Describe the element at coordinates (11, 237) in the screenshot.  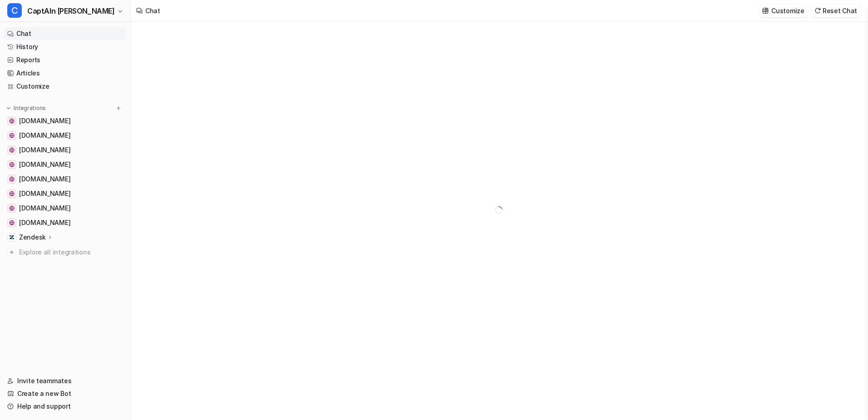
I see `img: Zendesk` at that location.